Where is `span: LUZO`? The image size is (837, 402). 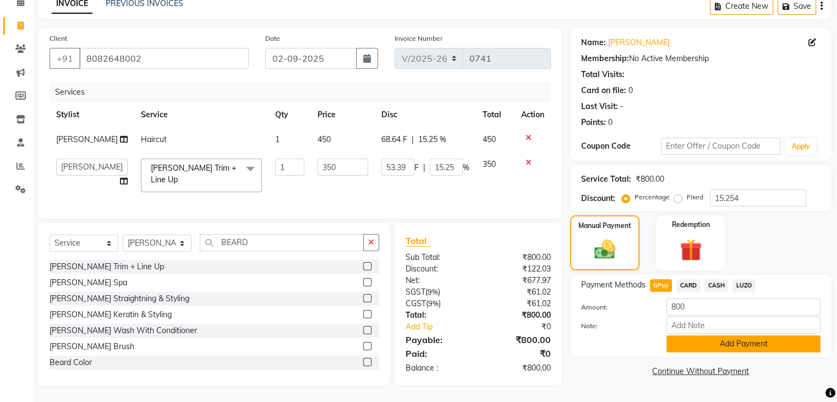 span: LUZO is located at coordinates (744, 285).